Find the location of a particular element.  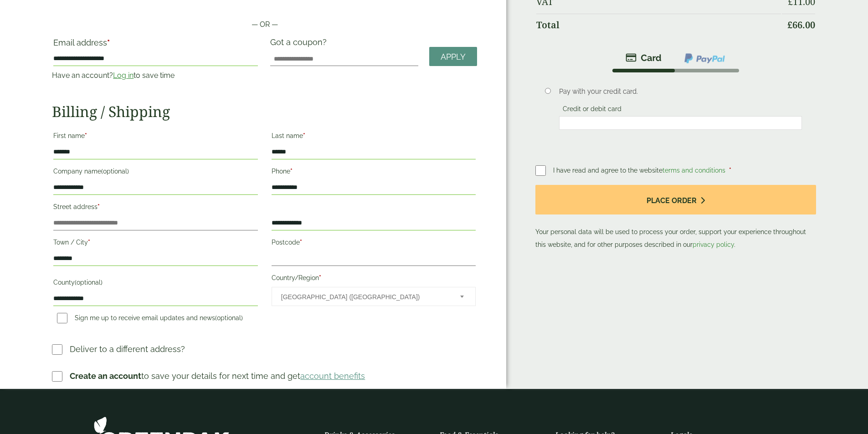

a: terms and conditions is located at coordinates (694, 170).